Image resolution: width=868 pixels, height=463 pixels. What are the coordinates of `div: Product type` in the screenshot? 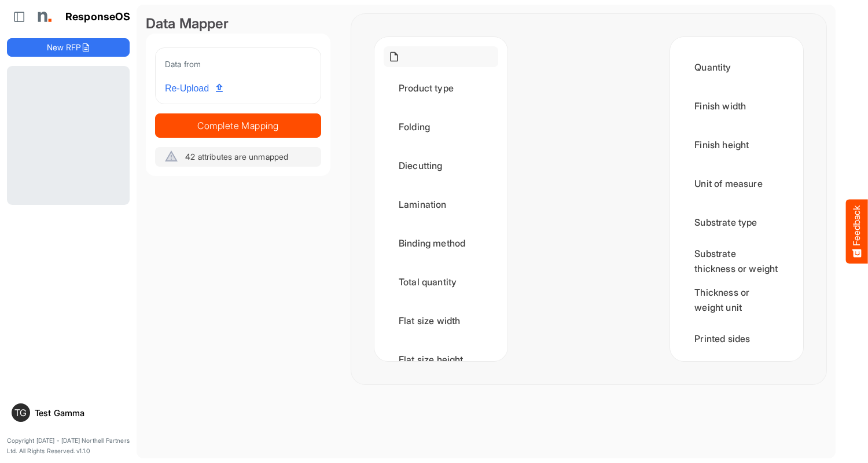 It's located at (441, 87).